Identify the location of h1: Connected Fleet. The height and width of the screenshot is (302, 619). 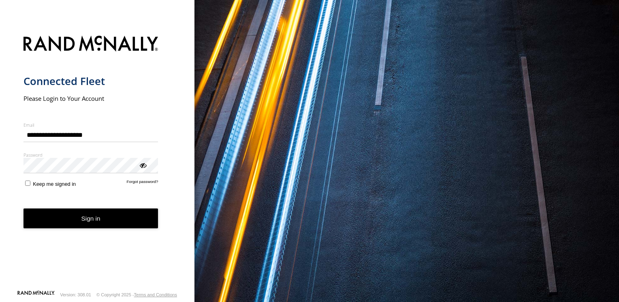
(91, 81).